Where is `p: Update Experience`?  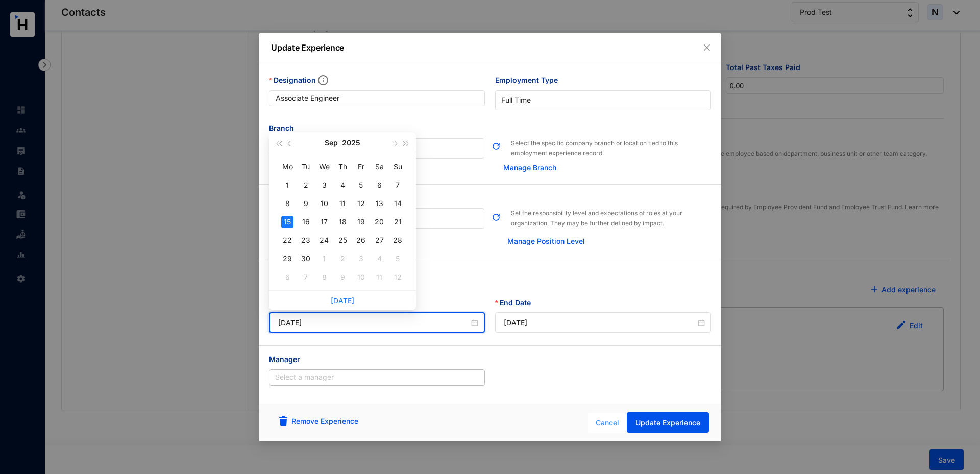
p: Update Experience is located at coordinates (490, 47).